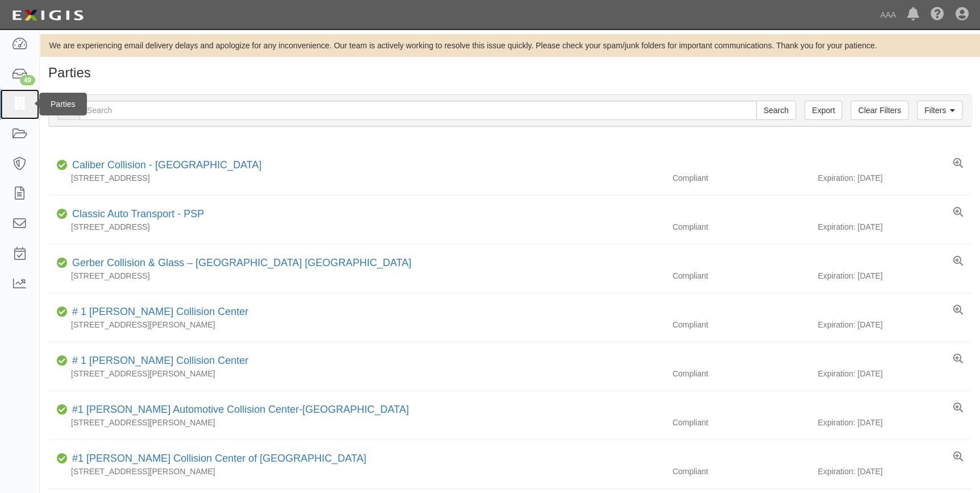  What do you see at coordinates (138, 214) in the screenshot?
I see `a: Classic Auto Transport - PSP` at bounding box center [138, 214].